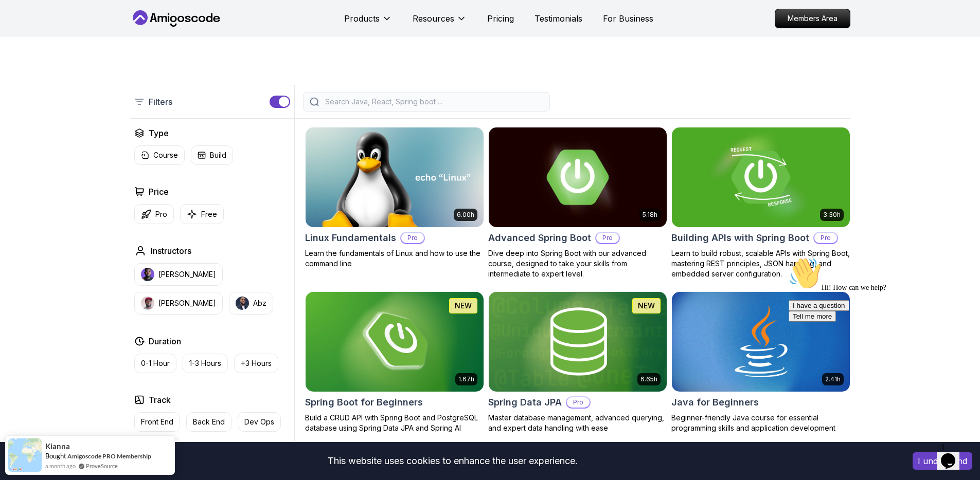 The width and height of the screenshot is (980, 480). I want to click on p: Dev Ops, so click(259, 422).